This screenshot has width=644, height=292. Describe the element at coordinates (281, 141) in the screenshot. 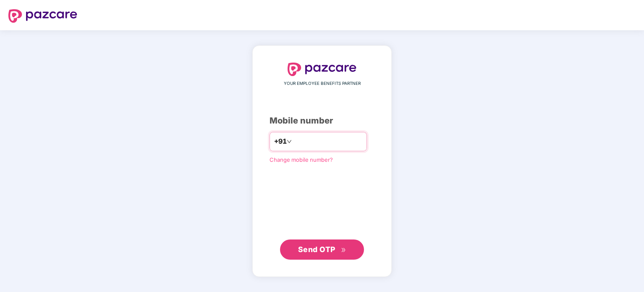

I see `span: +91` at that location.